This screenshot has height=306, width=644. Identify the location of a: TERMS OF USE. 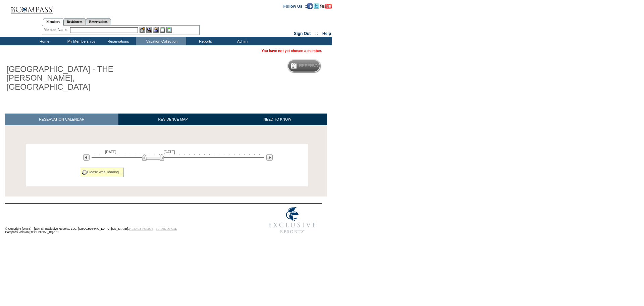
(166, 229).